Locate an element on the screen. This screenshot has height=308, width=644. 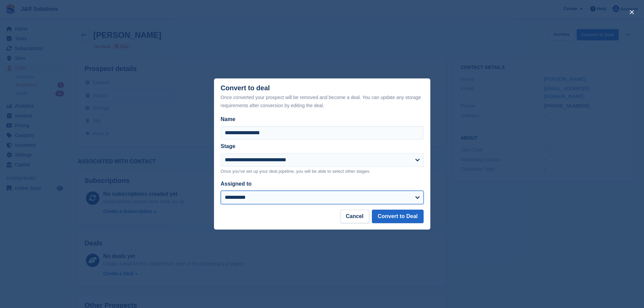
div: Once converted your prospect will be removed and become a deal. You can update any storage requir... is located at coordinates (322, 101).